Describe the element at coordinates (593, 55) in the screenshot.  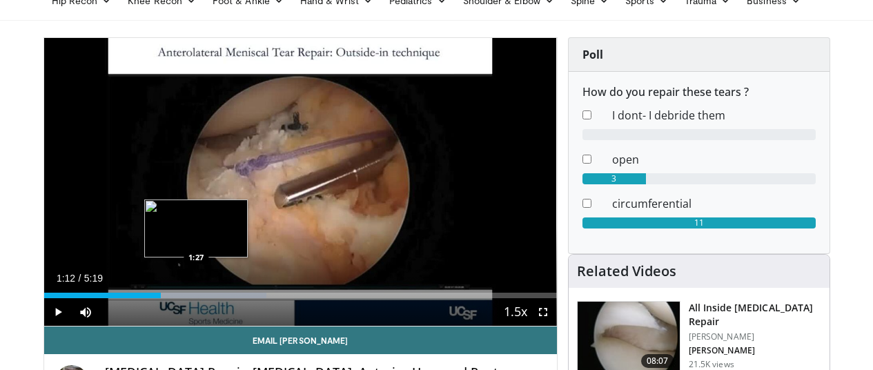
I see `strong: Poll` at that location.